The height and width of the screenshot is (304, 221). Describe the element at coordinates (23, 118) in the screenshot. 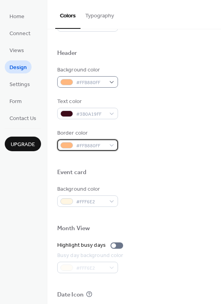

I see `span: Contact Us` at that location.